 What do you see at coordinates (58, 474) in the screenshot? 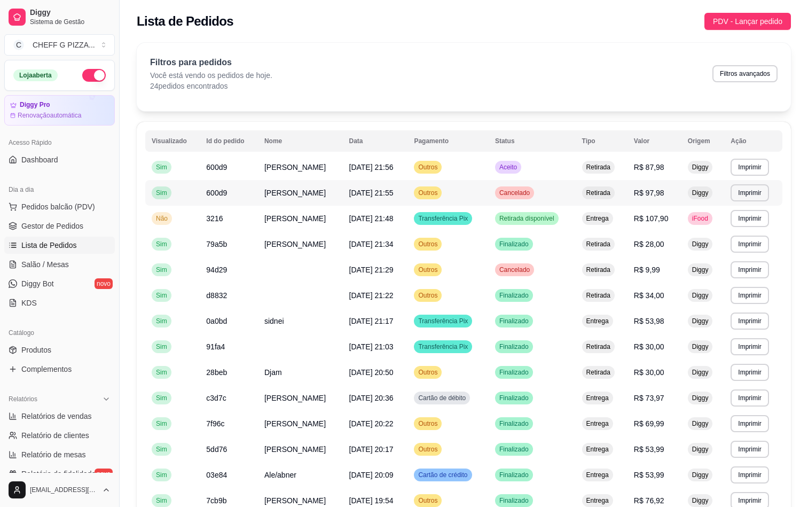
I see `span: Relatório de fidelidade` at bounding box center [58, 474].